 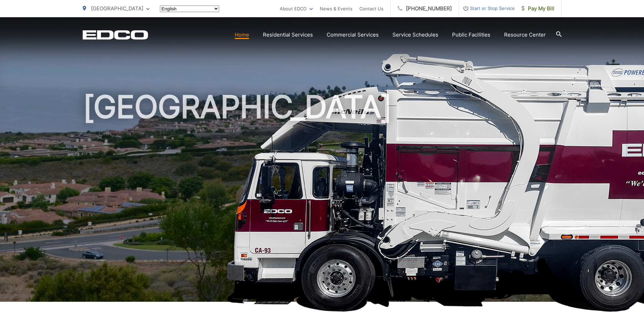 What do you see at coordinates (353, 35) in the screenshot?
I see `a: Commercial Services` at bounding box center [353, 35].